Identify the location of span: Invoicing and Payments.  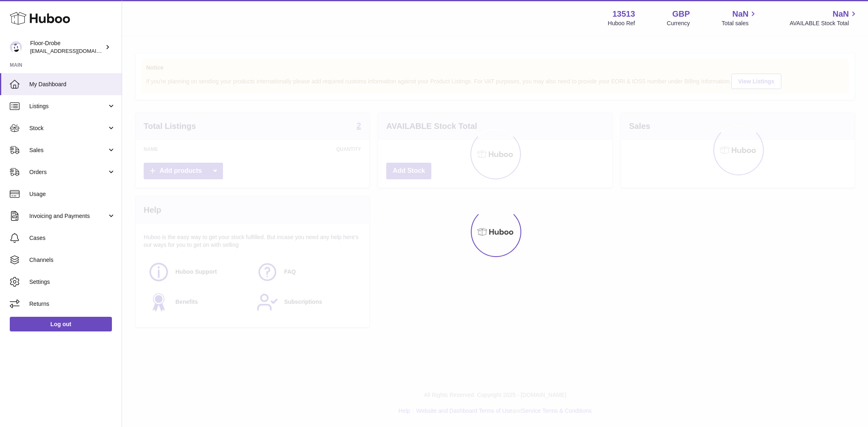
(68, 216).